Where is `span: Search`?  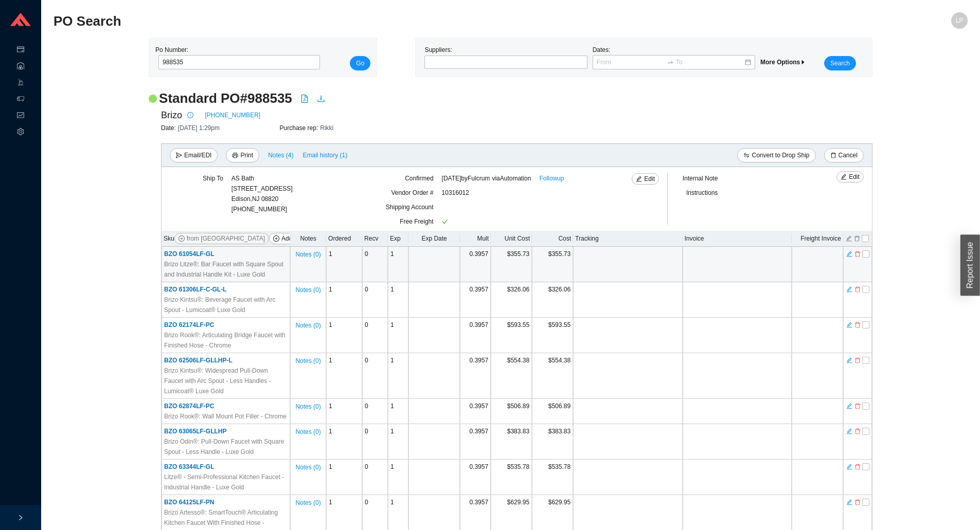 span: Search is located at coordinates (840, 63).